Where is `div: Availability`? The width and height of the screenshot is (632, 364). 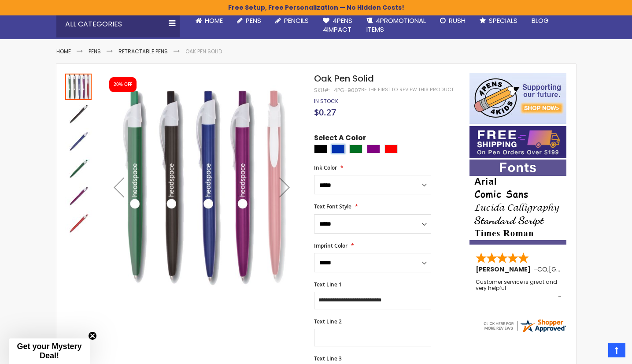
div: Availability is located at coordinates (326, 101).